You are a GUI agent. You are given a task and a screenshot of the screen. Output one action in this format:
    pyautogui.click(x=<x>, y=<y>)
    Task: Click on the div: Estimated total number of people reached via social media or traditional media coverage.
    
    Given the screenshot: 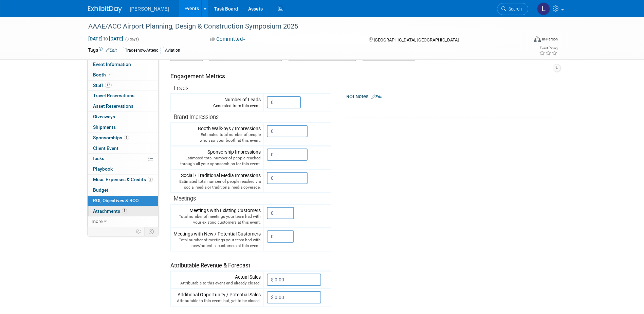 What is the action you would take?
    pyautogui.click(x=217, y=184)
    